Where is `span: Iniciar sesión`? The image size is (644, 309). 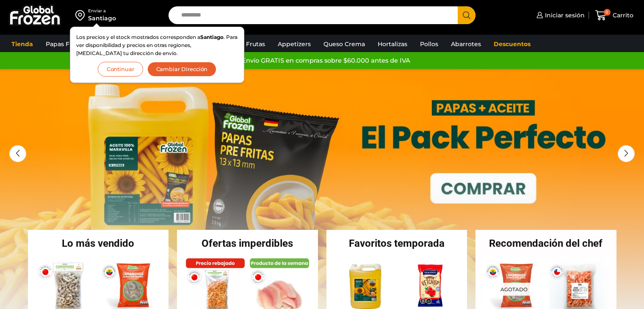 span: Iniciar sesión is located at coordinates (563, 15).